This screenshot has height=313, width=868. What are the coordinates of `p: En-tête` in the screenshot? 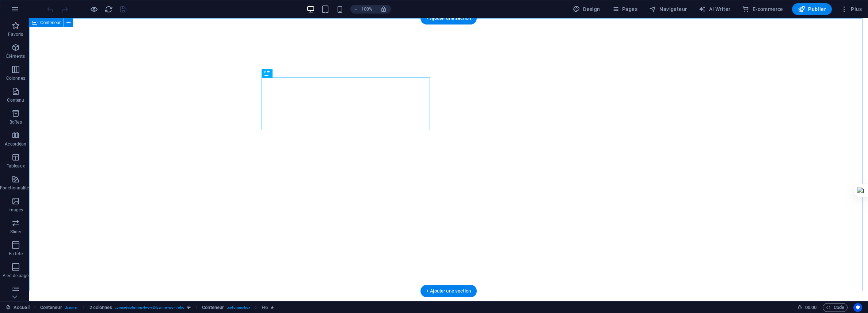 It's located at (16, 254).